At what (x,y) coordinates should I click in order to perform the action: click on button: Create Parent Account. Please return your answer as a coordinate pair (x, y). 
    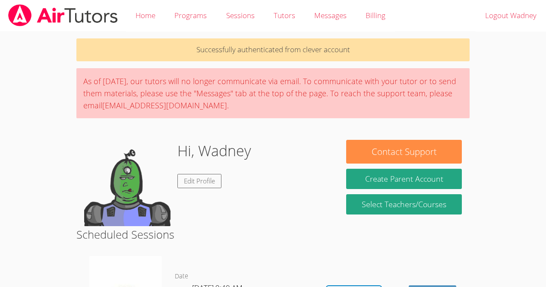
    Looking at the image, I should click on (403, 179).